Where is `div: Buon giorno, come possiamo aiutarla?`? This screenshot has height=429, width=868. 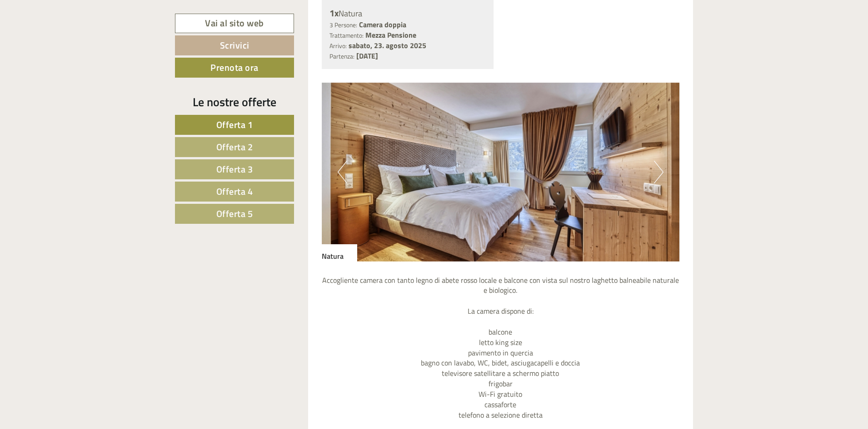
div: Buon giorno, come possiamo aiutarla? is located at coordinates (71, 38).